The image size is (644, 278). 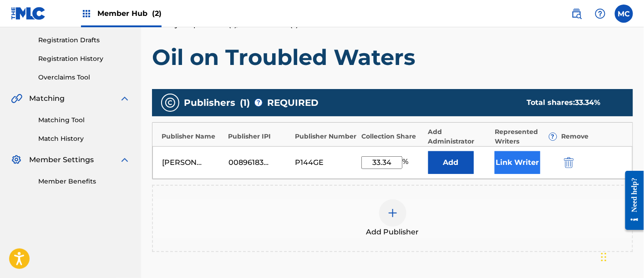 I want to click on img: 12a2ab48e56ec057fbd8.svg, so click(x=569, y=163).